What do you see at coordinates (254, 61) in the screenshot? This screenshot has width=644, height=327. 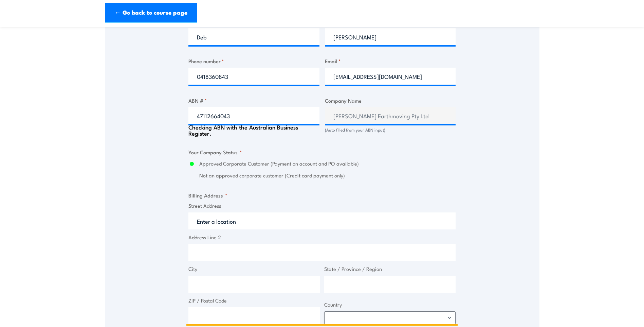 I see `label: Phone number` at bounding box center [254, 61].